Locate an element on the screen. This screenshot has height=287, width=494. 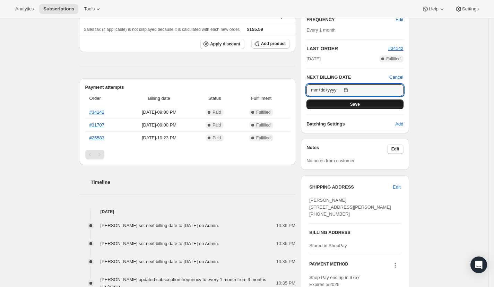
button: Save is located at coordinates (354, 104).